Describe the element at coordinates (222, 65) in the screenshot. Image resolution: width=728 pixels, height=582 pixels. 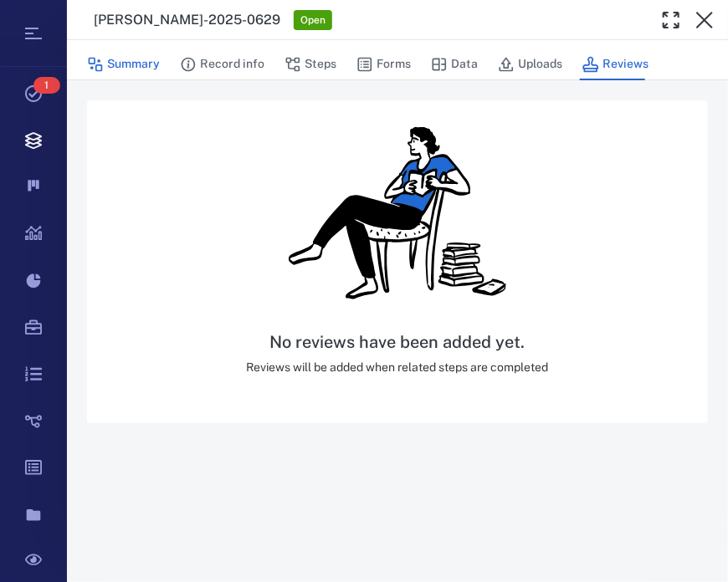
I see `button: Record info` at that location.